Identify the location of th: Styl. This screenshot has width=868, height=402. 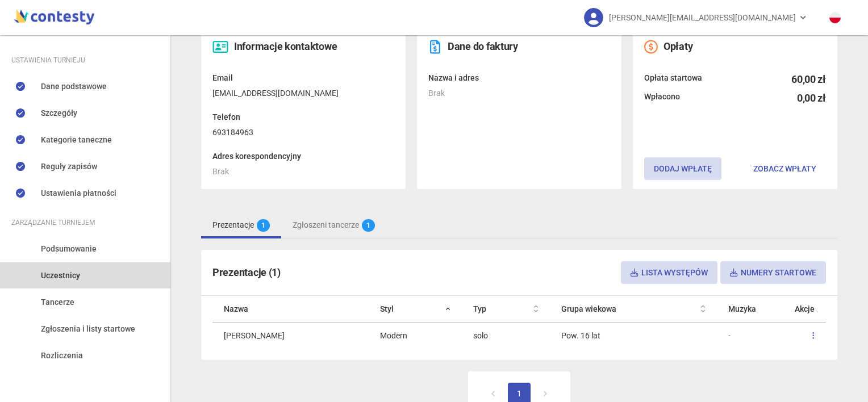
(416, 310).